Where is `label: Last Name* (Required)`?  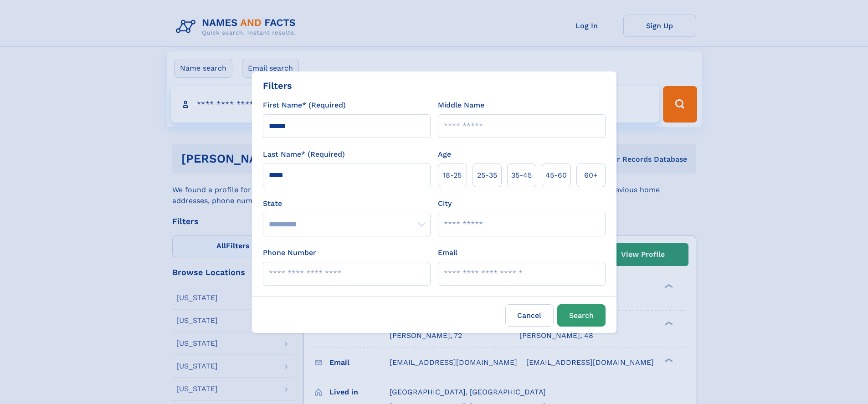 label: Last Name* (Required) is located at coordinates (304, 154).